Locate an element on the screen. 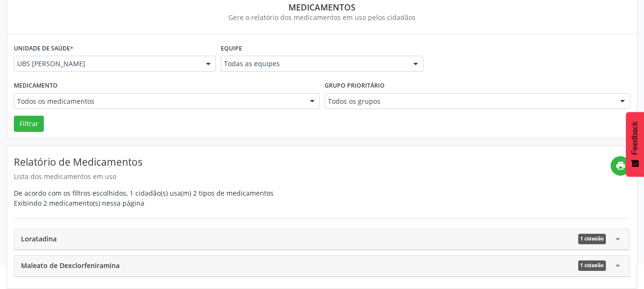  h4: Relatório de Medicamentos is located at coordinates (312, 162).